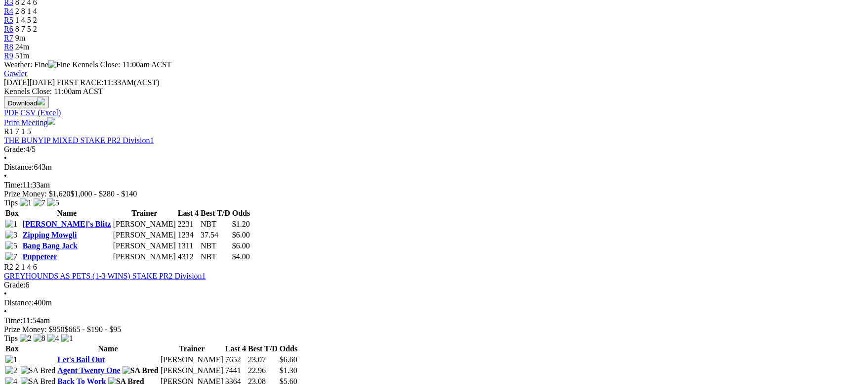  What do you see at coordinates (59, 65) in the screenshot?
I see `img: Fine` at bounding box center [59, 65].